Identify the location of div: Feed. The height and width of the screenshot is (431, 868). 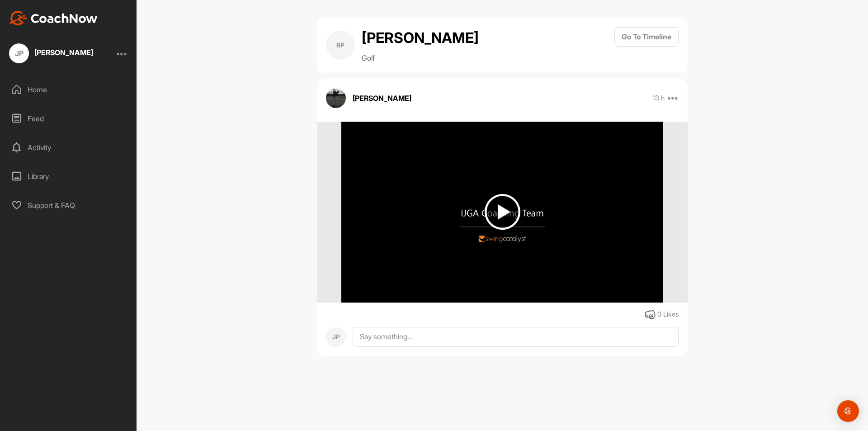
(69, 118).